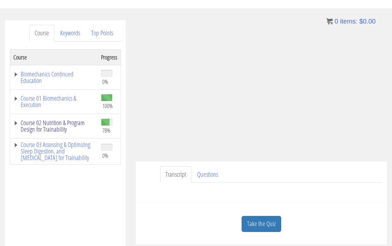  Describe the element at coordinates (102, 33) in the screenshot. I see `a: Top Points` at that location.